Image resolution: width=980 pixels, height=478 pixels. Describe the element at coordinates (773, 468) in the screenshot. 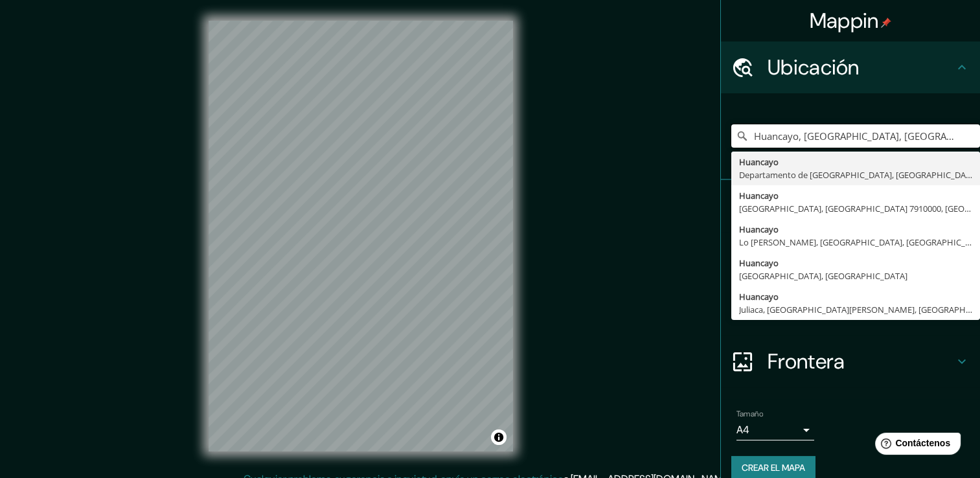

I see `font: Crear el mapa` at that location.